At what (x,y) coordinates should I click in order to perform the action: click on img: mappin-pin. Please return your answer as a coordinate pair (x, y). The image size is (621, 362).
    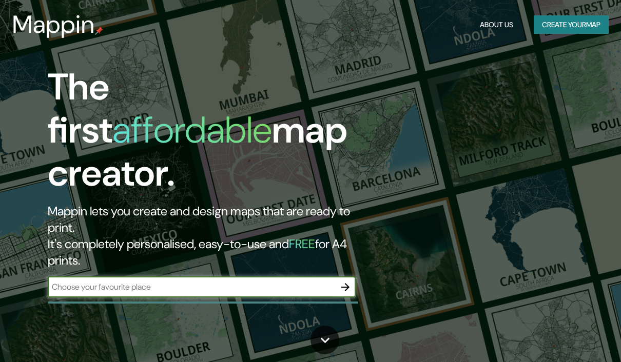
    Looking at the image, I should click on (99, 31).